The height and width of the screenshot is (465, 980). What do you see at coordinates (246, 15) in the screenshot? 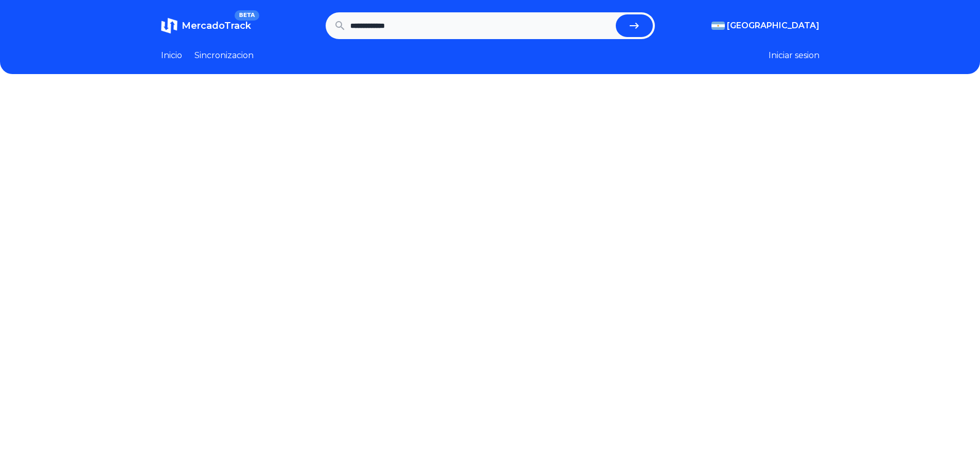
I see `span: BETA` at bounding box center [246, 15].